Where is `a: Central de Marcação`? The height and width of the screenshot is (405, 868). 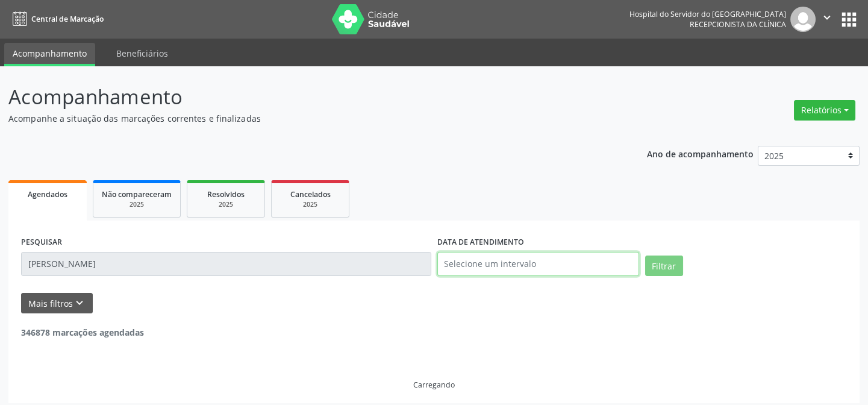 a: Central de Marcação is located at coordinates (56, 19).